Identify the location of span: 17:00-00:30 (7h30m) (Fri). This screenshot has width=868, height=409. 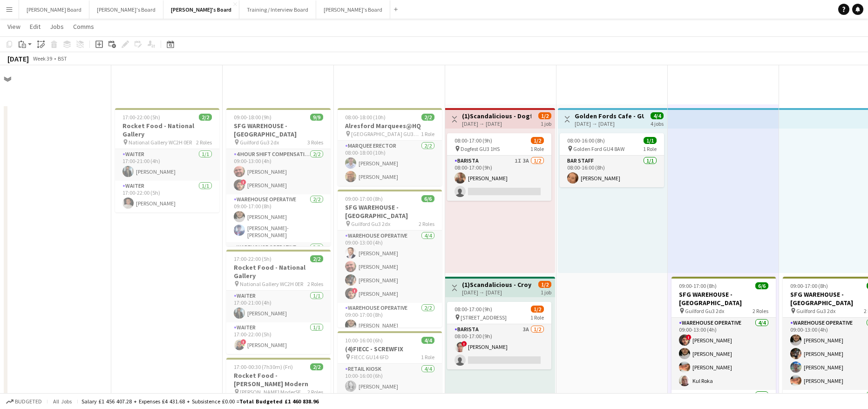
(263, 367).